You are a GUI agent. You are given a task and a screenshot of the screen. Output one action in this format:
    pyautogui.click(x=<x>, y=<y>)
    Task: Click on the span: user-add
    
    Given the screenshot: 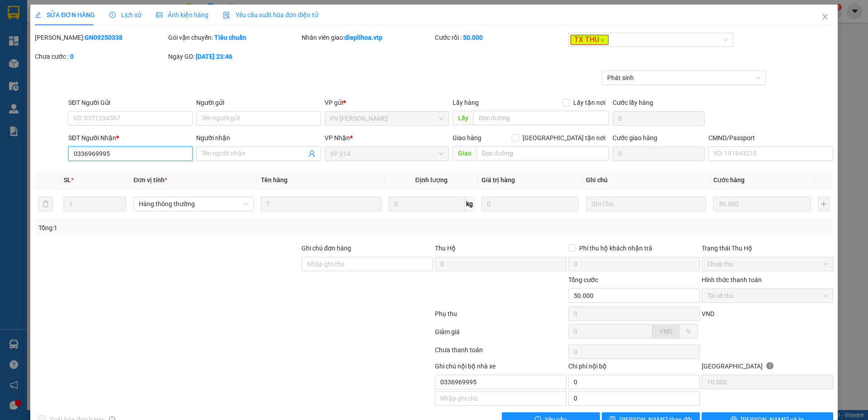 What is the action you would take?
    pyautogui.click(x=312, y=154)
    